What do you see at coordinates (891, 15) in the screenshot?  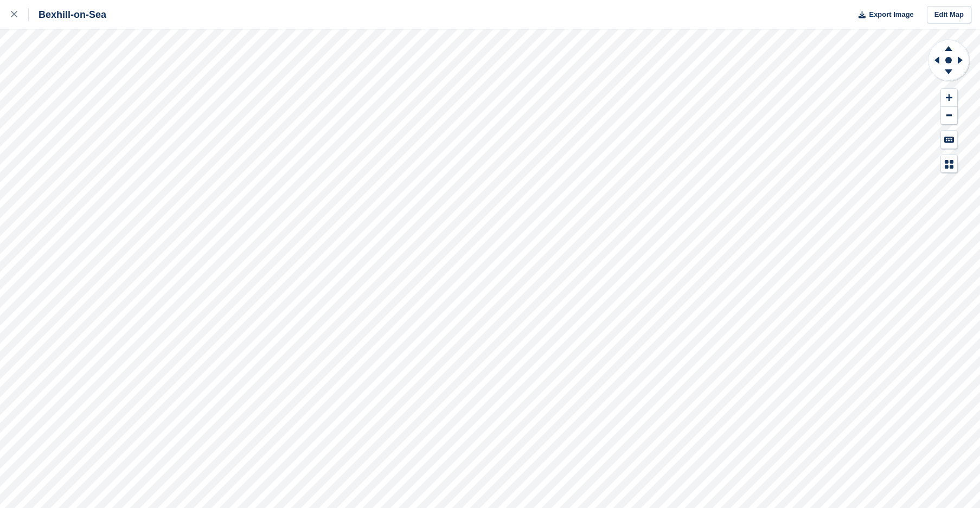 I see `span: Export Image` at bounding box center [891, 15].